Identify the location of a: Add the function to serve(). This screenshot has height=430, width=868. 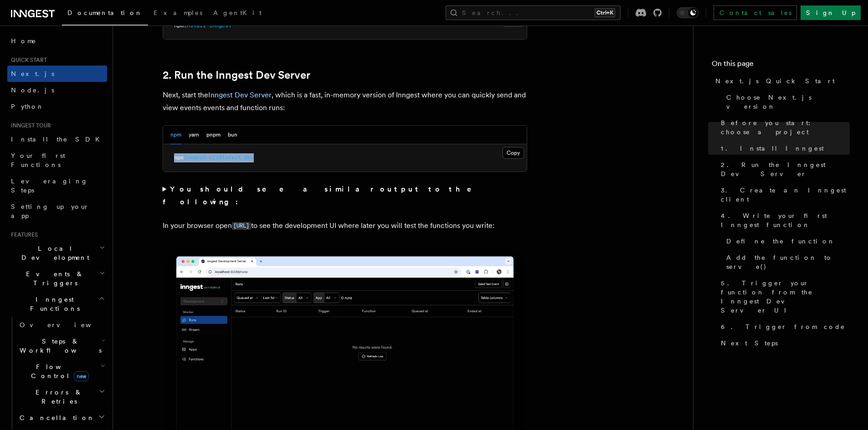
(786, 262).